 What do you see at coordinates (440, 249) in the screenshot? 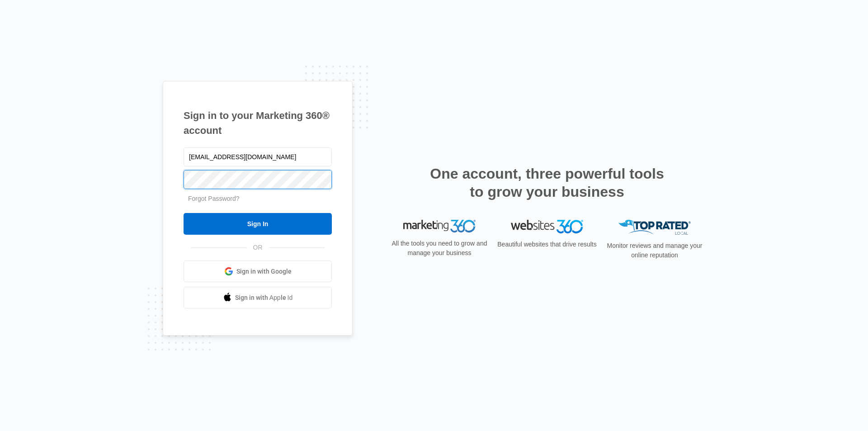
I see `p: All the tools you need to grow and manage your business` at bounding box center [440, 249].